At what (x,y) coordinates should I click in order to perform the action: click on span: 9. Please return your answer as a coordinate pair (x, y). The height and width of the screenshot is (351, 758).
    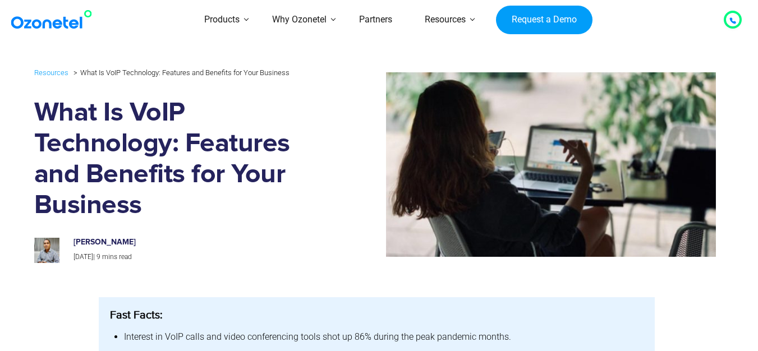
    Looking at the image, I should click on (98, 257).